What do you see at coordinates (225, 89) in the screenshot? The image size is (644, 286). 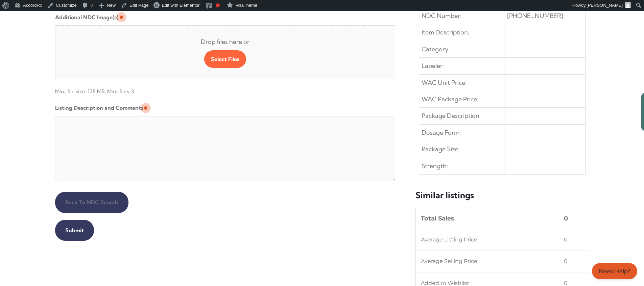 I see `span: Max. file size: 128 MB, Max. files: 3.` at bounding box center [225, 89].